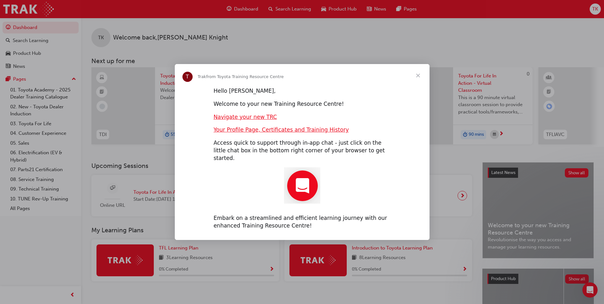 The height and width of the screenshot is (304, 604). I want to click on div: Embark on a streamlined and efficient learning journey with our enhanced Training Resource Centre!, so click(302, 222).